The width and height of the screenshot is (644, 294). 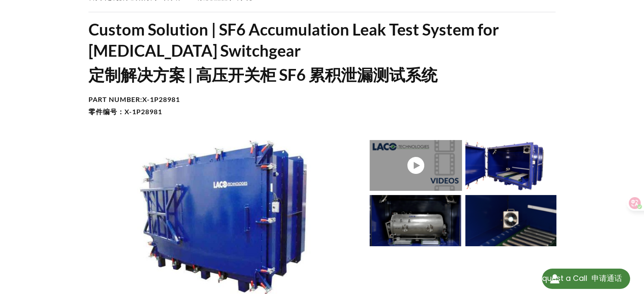 What do you see at coordinates (415, 220) in the screenshot?
I see `img: SF6 Accumulation leak test system for high voltage switchgear, door open view with test chamber` at bounding box center [415, 220].